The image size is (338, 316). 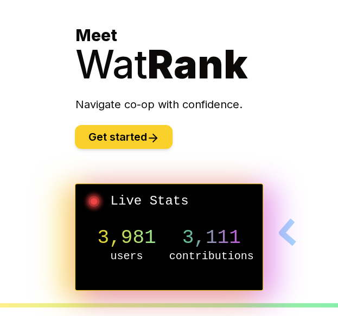 What do you see at coordinates (124, 137) in the screenshot?
I see `button: Get started` at bounding box center [124, 137].